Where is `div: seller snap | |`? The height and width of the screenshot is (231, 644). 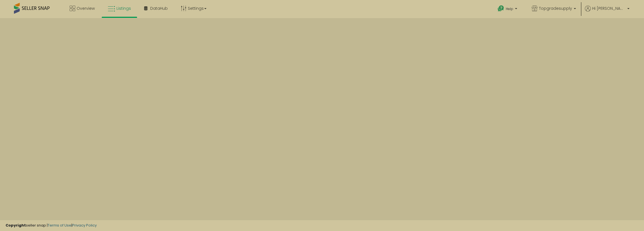
div: seller snap | | is located at coordinates (51, 225).